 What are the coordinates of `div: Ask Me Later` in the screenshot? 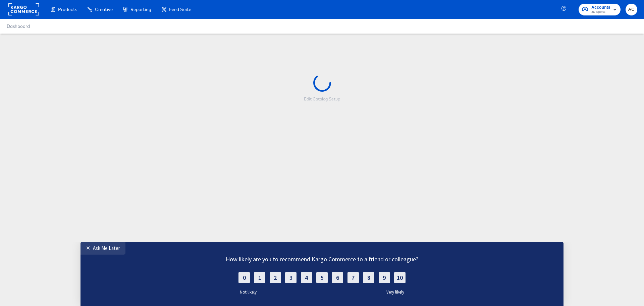 It's located at (106, 6).